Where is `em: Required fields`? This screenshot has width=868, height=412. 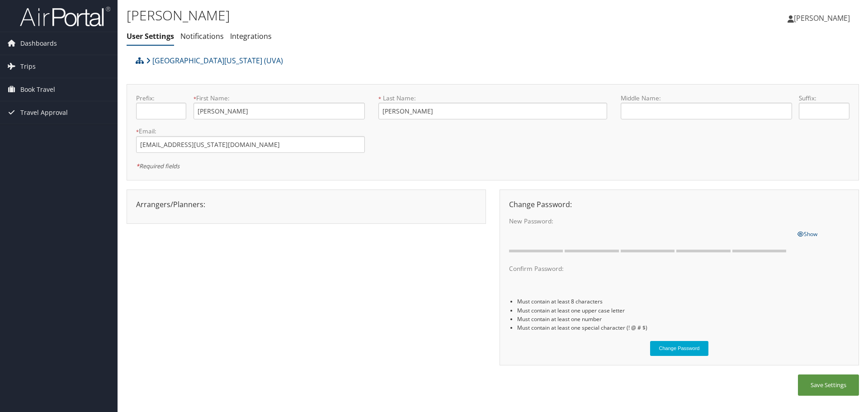
em: Required fields is located at coordinates (158, 166).